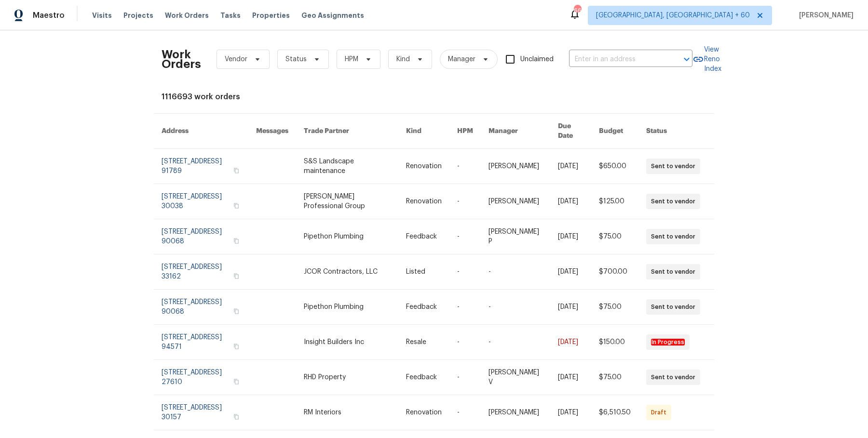 Image resolution: width=868 pixels, height=438 pixels. Describe the element at coordinates (102, 16) in the screenshot. I see `span: Visits` at that location.